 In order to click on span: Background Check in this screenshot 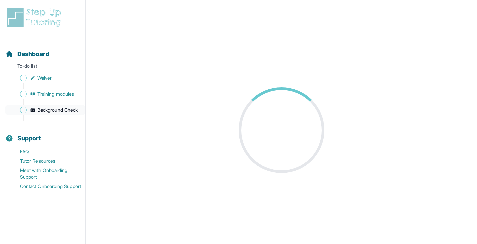, I will do `click(58, 110)`.